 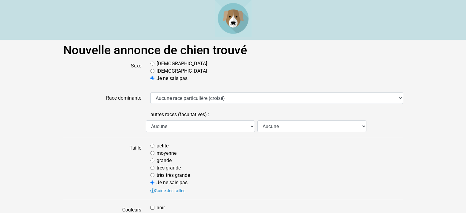 What do you see at coordinates (164, 160) in the screenshot?
I see `label: grande` at bounding box center [164, 160].